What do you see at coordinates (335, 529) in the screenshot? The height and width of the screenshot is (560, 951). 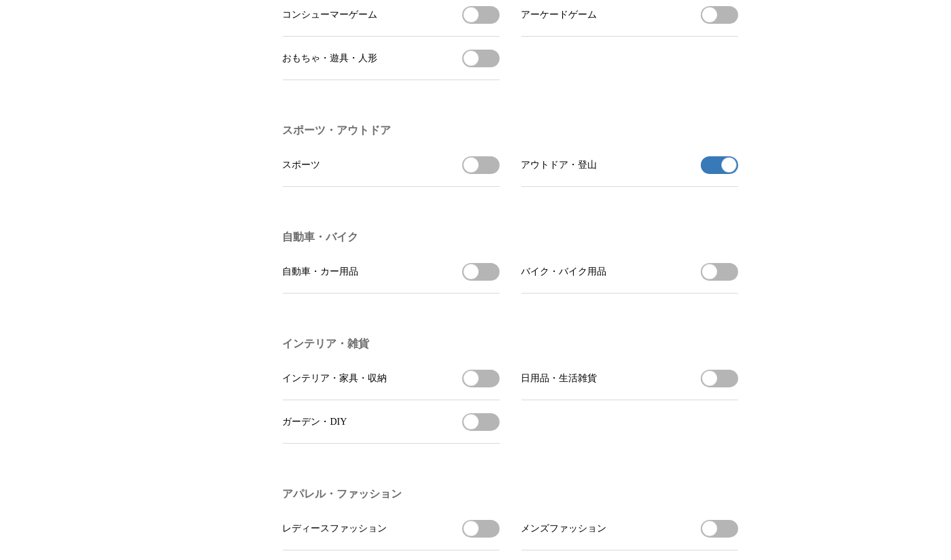 I see `span: レディースファッション` at bounding box center [335, 529].